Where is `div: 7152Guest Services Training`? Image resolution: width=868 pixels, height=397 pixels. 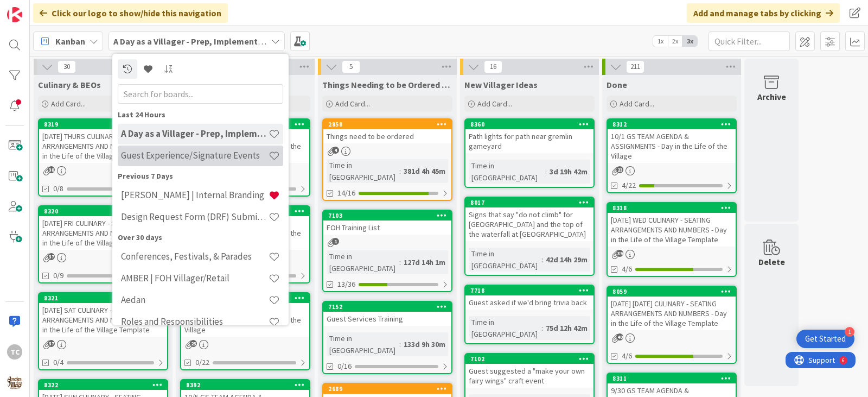
div: 7152Guest Services Training is located at coordinates (387, 314).